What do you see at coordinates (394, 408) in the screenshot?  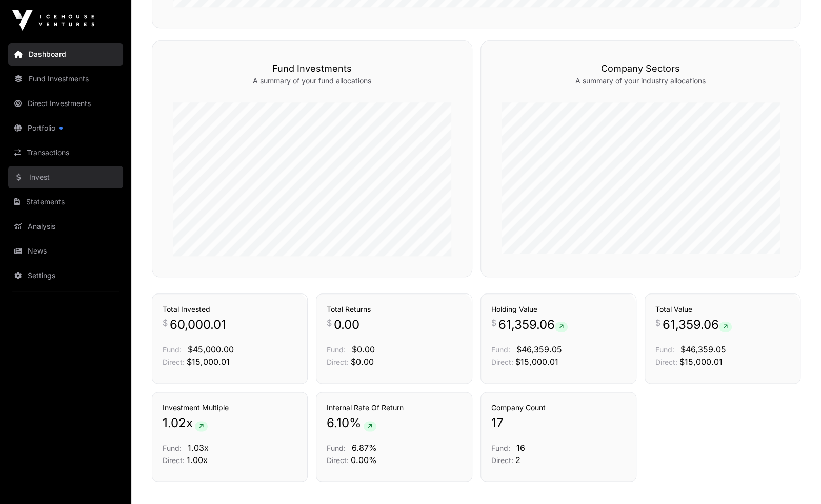 I see `h3: Internal Rate Of Return` at bounding box center [394, 408].